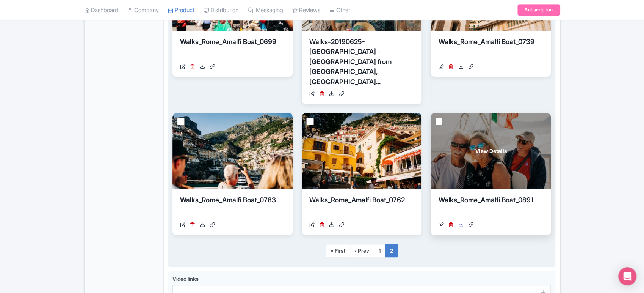 This screenshot has height=293, width=644. Describe the element at coordinates (391, 251) in the screenshot. I see `a: 2` at that location.